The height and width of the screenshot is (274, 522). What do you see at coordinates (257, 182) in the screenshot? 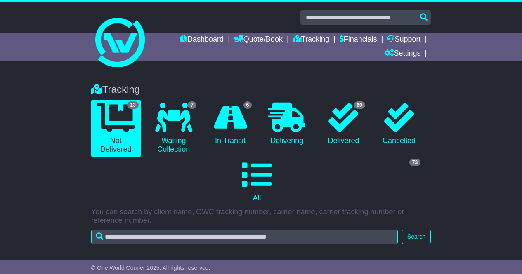
I see `a: 73 All` at bounding box center [257, 182].